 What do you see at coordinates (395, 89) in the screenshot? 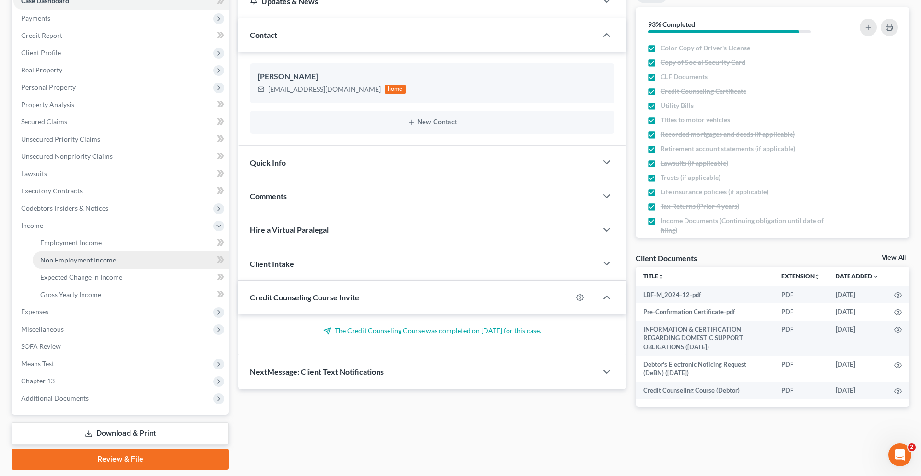
I see `div: home` at bounding box center [395, 89].